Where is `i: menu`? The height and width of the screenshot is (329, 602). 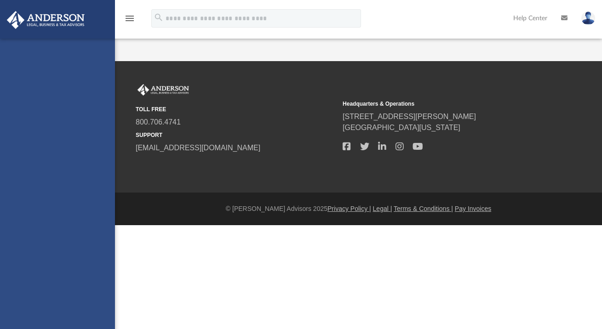
i: menu is located at coordinates (130, 18).